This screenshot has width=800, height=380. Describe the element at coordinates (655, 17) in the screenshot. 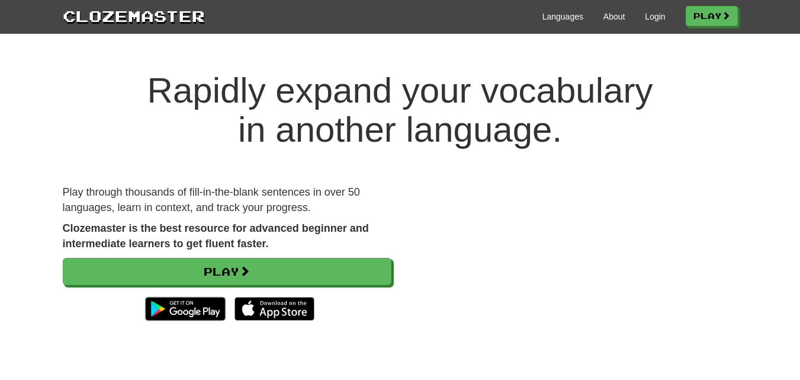

I see `a: Login` at that location.